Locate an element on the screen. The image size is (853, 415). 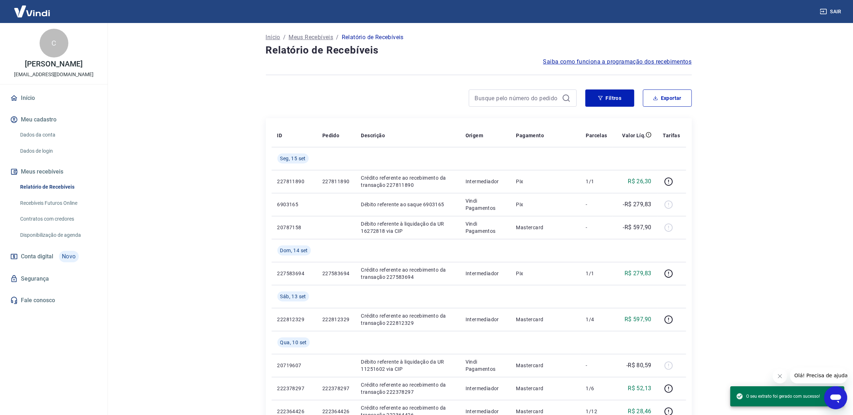
a: Disponibilização de agenda is located at coordinates (58, 235).